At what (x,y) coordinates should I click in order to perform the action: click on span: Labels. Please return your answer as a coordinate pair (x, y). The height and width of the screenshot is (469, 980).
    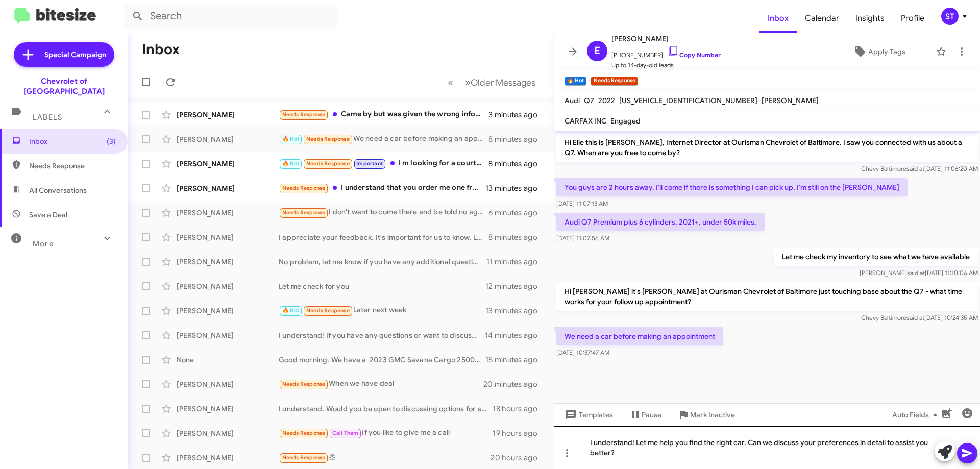
    Looking at the image, I should click on (47, 118).